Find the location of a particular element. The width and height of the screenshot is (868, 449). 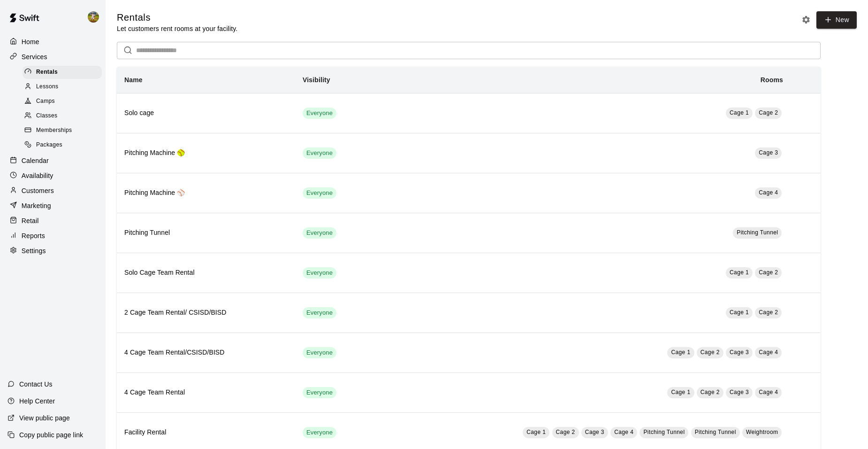

a: Home is located at coordinates (53, 42).